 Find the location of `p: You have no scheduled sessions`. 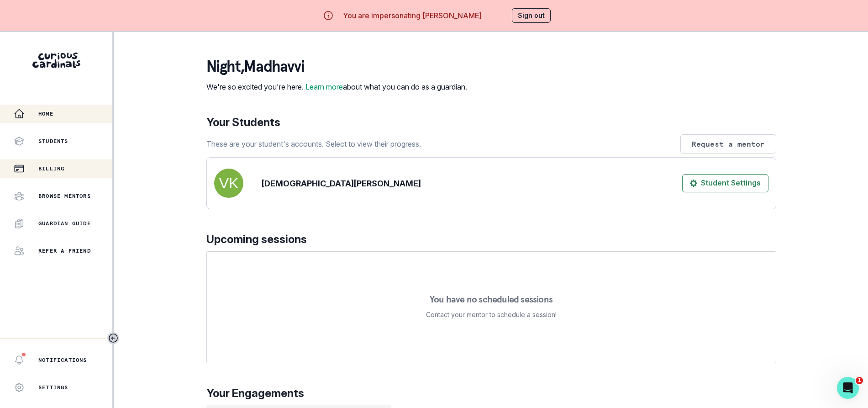

p: You have no scheduled sessions is located at coordinates (491, 299).